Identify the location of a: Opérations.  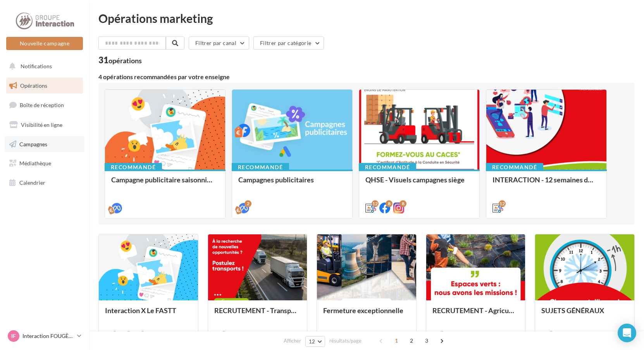
(45, 85).